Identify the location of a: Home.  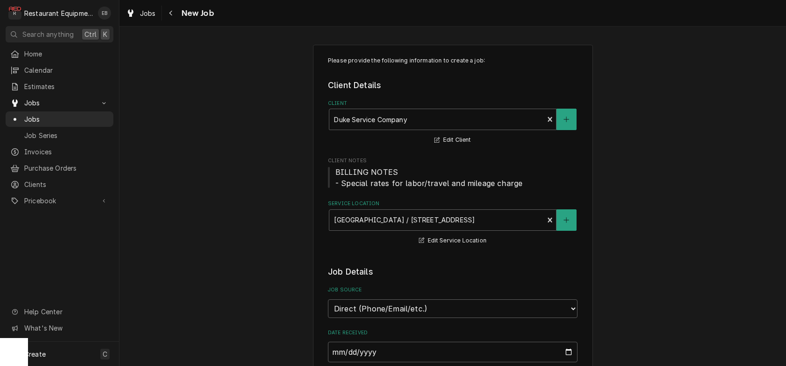
(59, 54).